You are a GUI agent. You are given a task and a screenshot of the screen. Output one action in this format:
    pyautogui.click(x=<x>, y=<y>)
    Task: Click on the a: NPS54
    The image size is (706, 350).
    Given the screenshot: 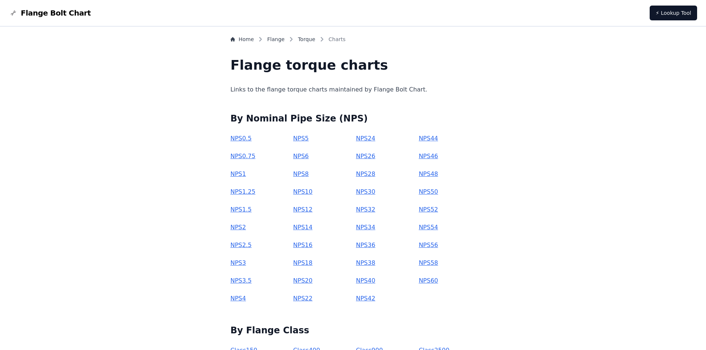 What is the action you would take?
    pyautogui.click(x=429, y=227)
    